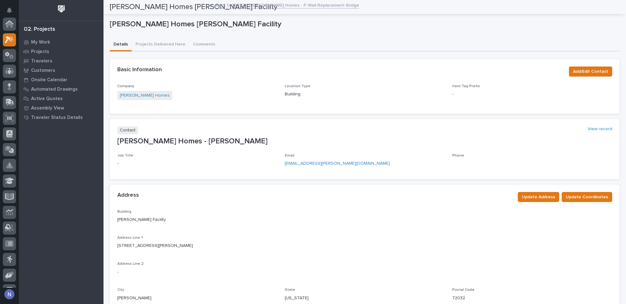 This screenshot has width=626, height=304. What do you see at coordinates (61, 9) in the screenshot?
I see `img: Workspace Logo` at bounding box center [61, 9].